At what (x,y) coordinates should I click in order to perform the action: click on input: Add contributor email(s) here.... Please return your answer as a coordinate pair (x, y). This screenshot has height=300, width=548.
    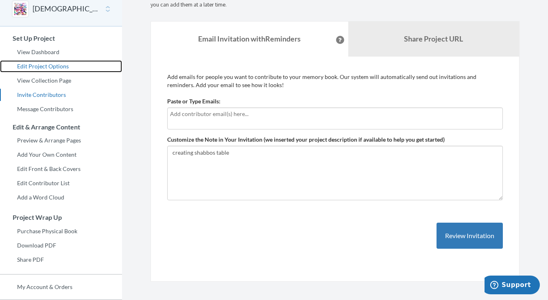
    Looking at the image, I should click on (335, 114).